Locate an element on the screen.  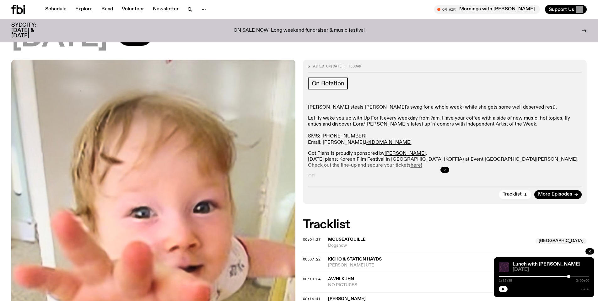
span: 00:04:27 is located at coordinates (312, 240).